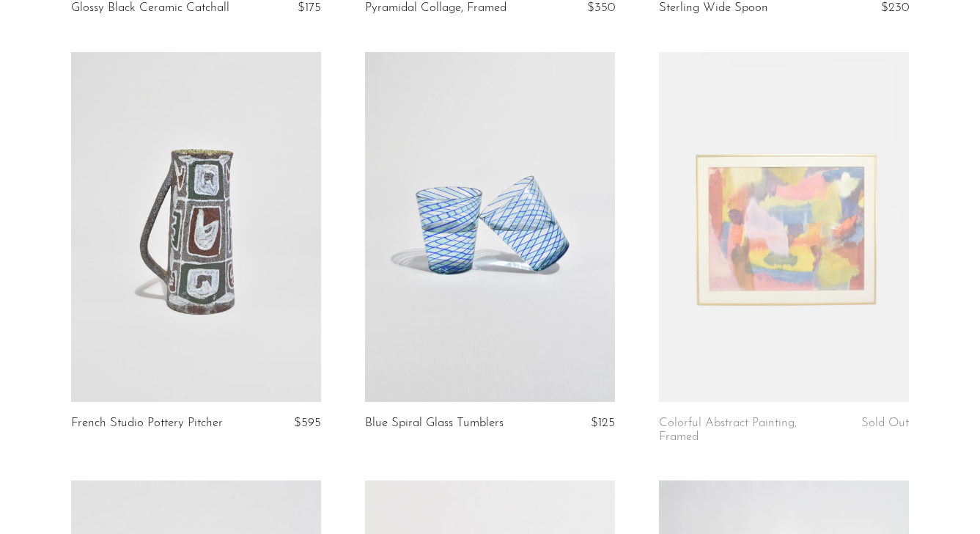  I want to click on span: $350, so click(601, 7).